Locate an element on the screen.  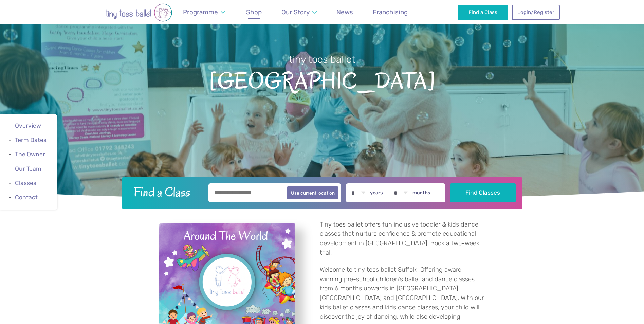
label: years is located at coordinates (377, 193).